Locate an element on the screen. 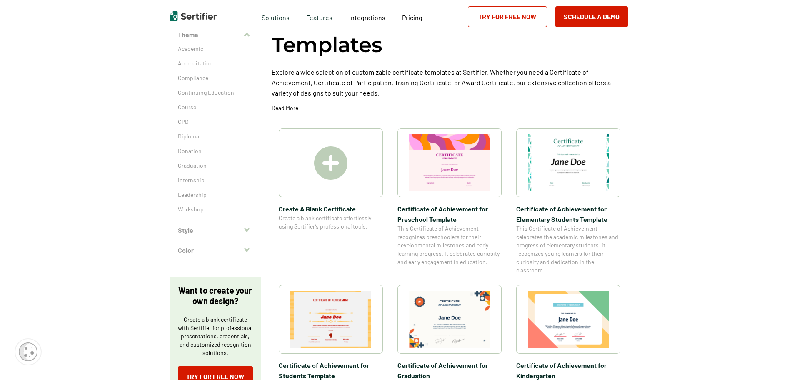 The image size is (797, 380). p: Workshop is located at coordinates (215, 209).